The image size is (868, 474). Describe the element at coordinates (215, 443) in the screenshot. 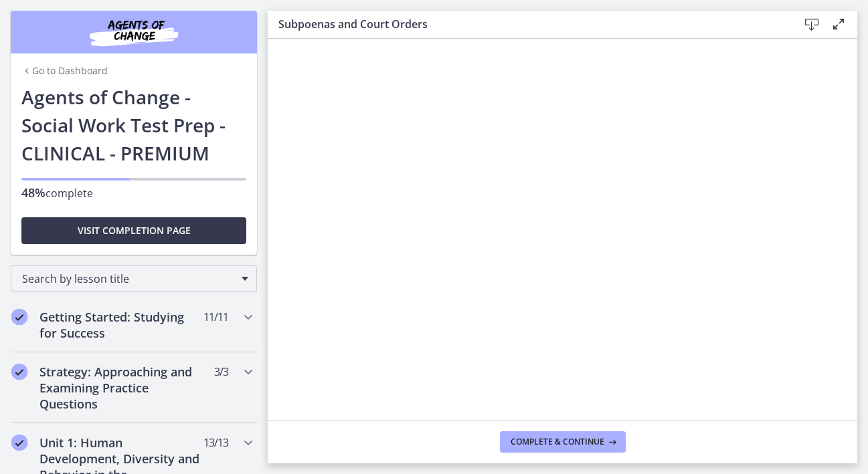

I see `span: 13 / 13` at that location.